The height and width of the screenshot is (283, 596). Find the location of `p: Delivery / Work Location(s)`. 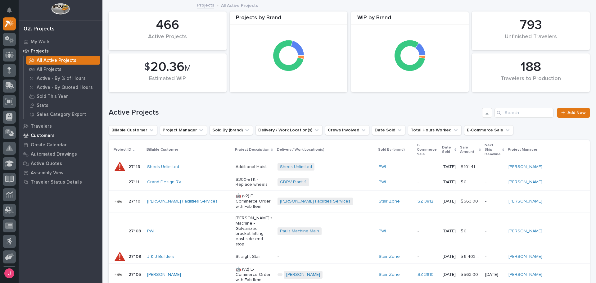

p: Delivery / Work Location(s) is located at coordinates (301, 150).